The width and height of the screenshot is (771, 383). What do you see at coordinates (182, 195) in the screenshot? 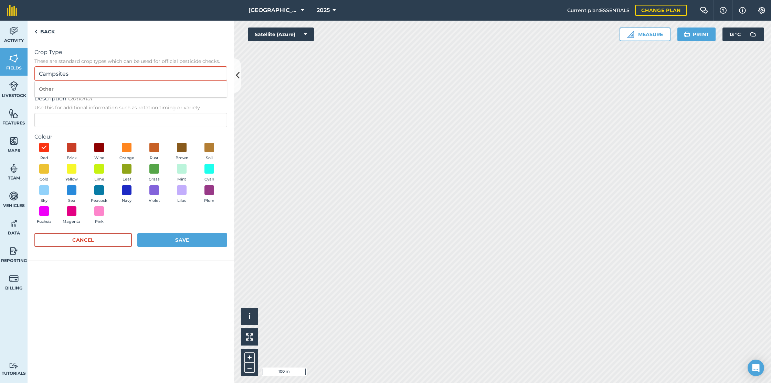
I see `button: Lilac` at bounding box center [182, 195].